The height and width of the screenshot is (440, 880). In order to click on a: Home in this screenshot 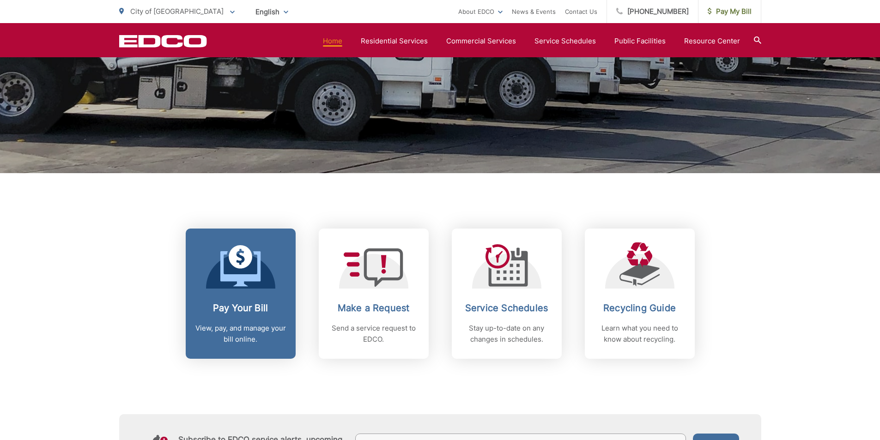, I will do `click(332, 41)`.